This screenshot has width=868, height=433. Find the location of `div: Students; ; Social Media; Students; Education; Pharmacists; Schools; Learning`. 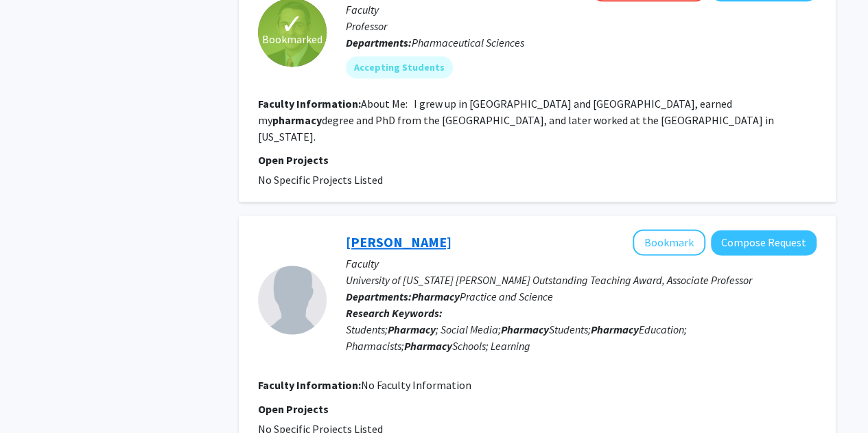

div: Students; ; Social Media; Students; Education; Pharmacists; Schools; Learning is located at coordinates (582, 338).